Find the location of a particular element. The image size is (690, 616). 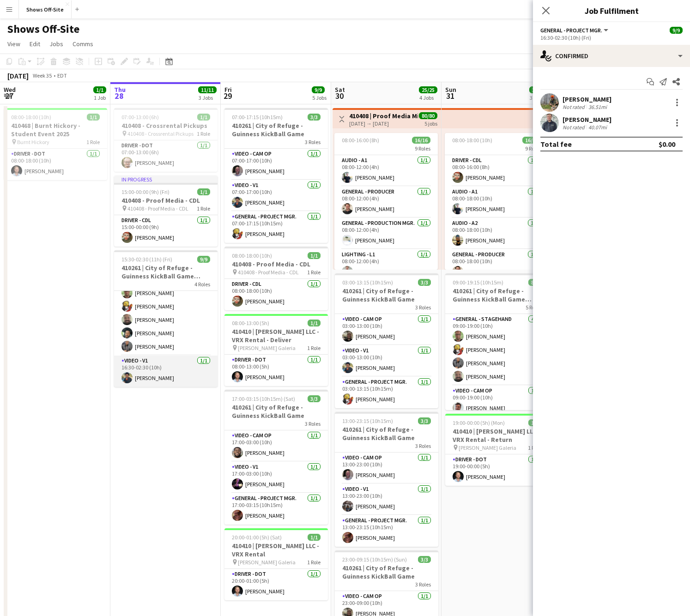

span: Week 35 is located at coordinates (42, 76).